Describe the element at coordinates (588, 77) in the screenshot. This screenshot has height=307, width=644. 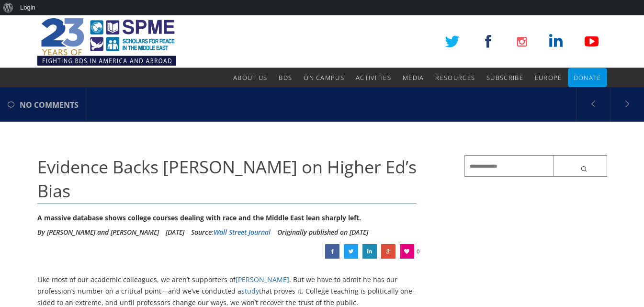
I see `a: Donate` at that location.